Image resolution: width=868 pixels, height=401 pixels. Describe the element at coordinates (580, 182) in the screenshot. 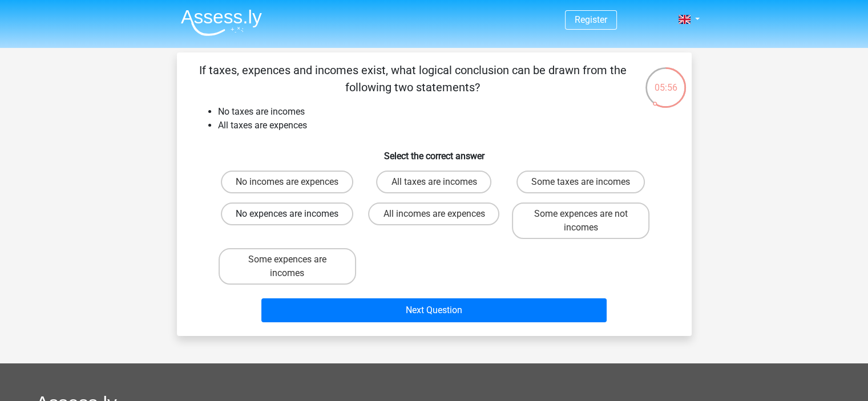

I see `label: Some taxes are incomes` at that location.